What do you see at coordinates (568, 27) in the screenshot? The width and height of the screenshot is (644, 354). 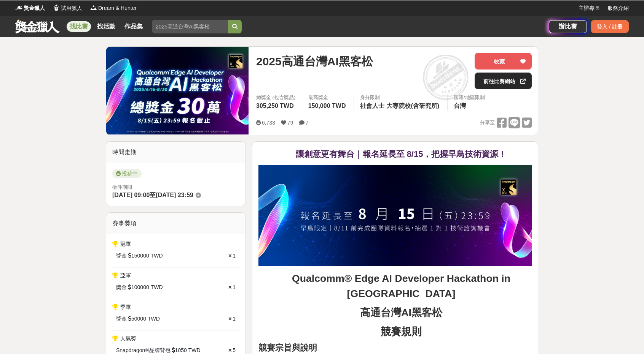 I see `a: 辦比賽` at bounding box center [568, 27].